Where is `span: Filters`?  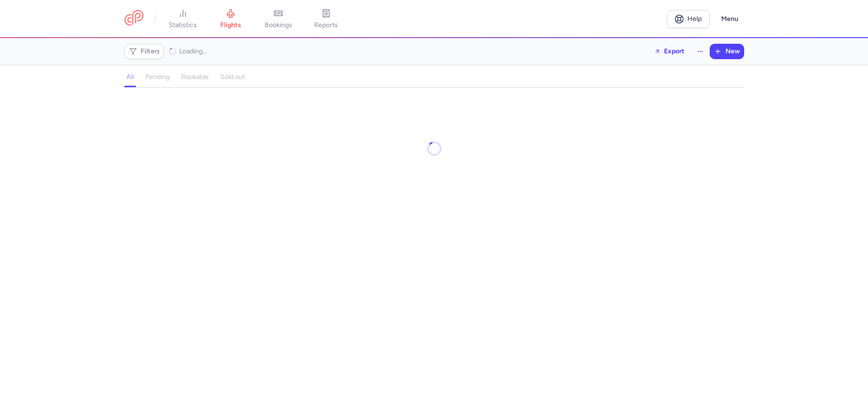
span: Filters is located at coordinates (150, 51).